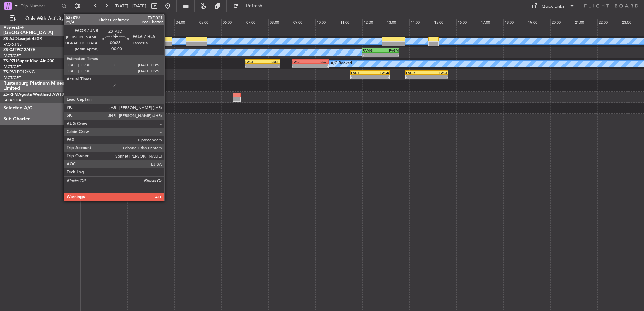  I want to click on div: 21:00, so click(585, 22).